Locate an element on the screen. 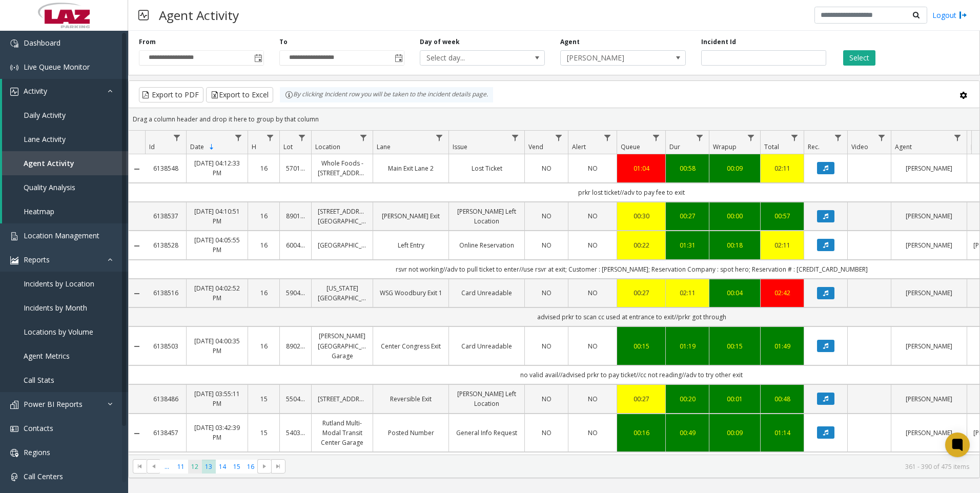 The width and height of the screenshot is (980, 493). a: Lot Filter Menu is located at coordinates (302, 137).